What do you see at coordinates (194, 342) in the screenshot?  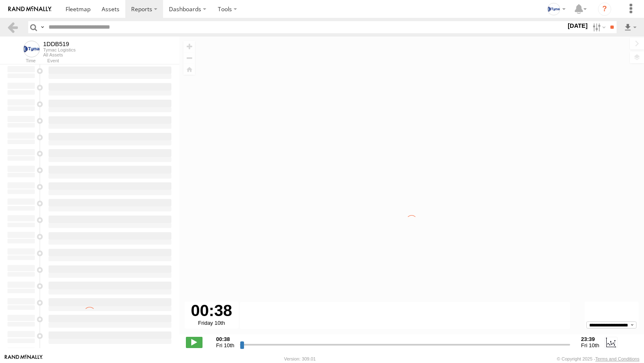 I see `label: Play/Stop` at bounding box center [194, 342].